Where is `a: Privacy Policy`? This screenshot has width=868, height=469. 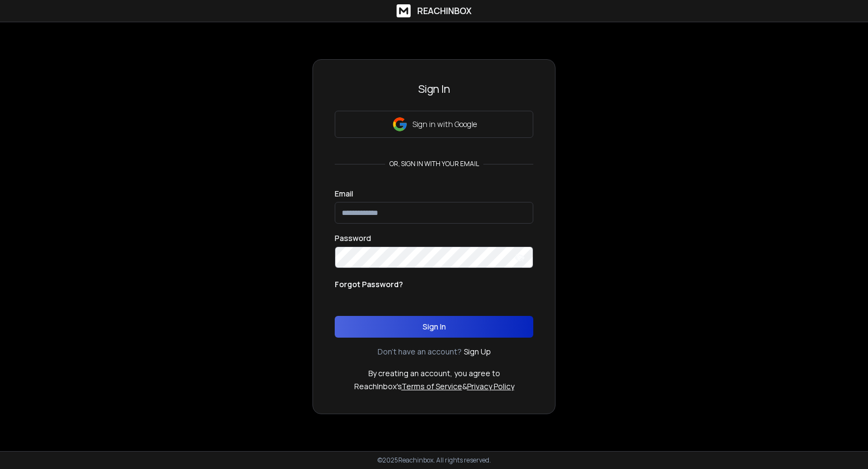
a: Privacy Policy is located at coordinates (491, 386).